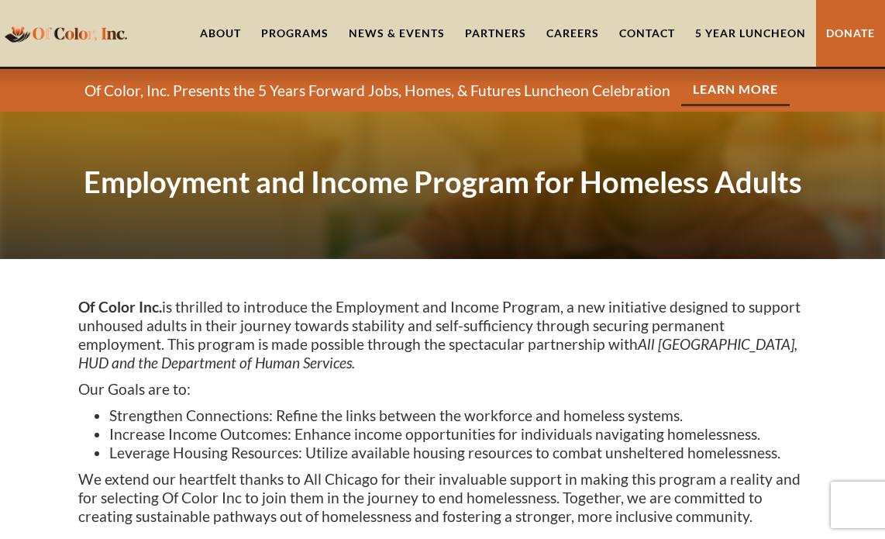  I want to click on li: Increase Income Outcomes: Enhance income opportunities for individuals navigating homelessness., so click(458, 434).